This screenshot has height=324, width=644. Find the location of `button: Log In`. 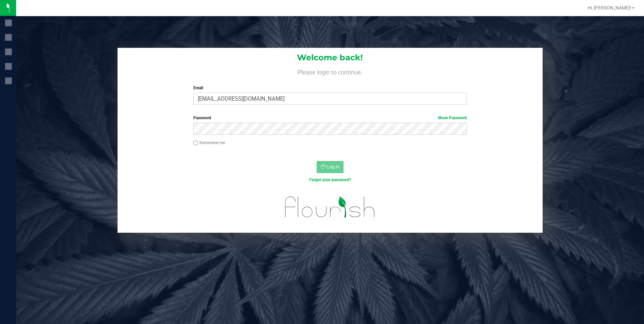

button: Log In is located at coordinates (330, 167).